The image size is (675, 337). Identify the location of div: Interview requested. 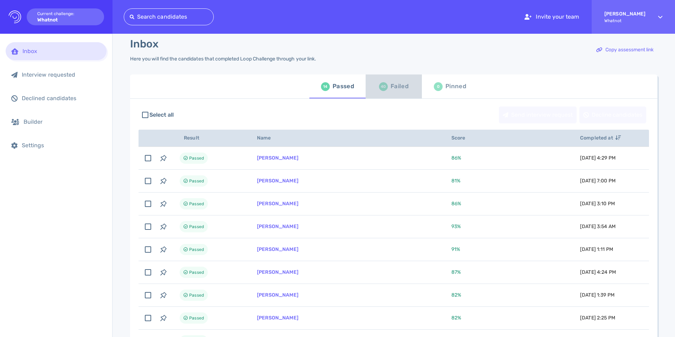
(61, 75).